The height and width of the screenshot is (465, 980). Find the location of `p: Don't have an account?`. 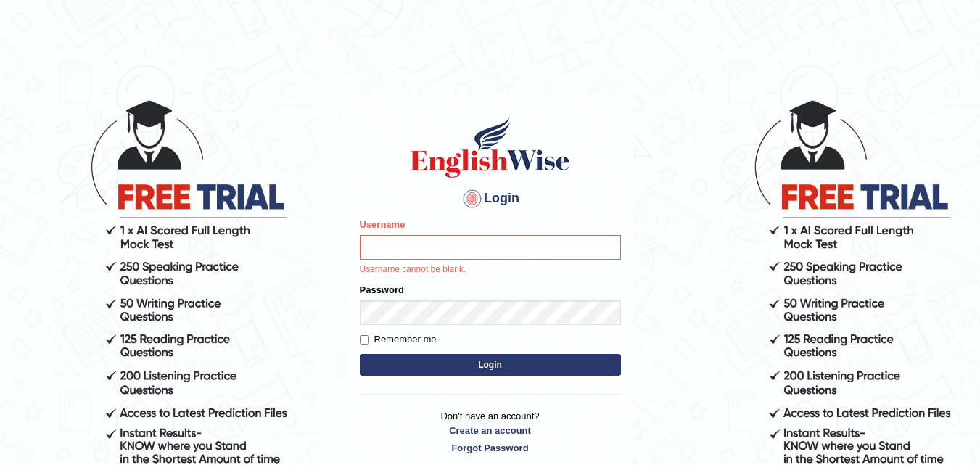

p: Don't have an account? is located at coordinates (490, 432).